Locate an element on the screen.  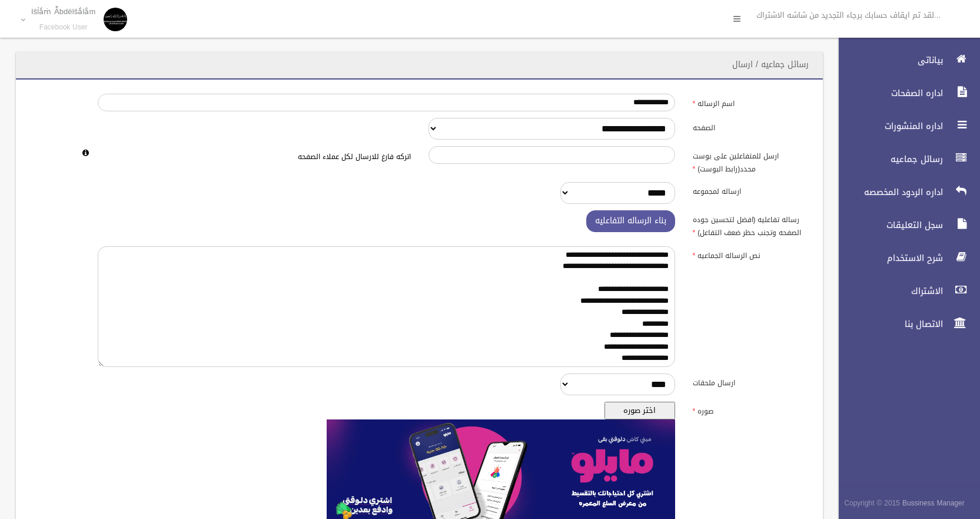
small: Facebook User is located at coordinates (63, 27).